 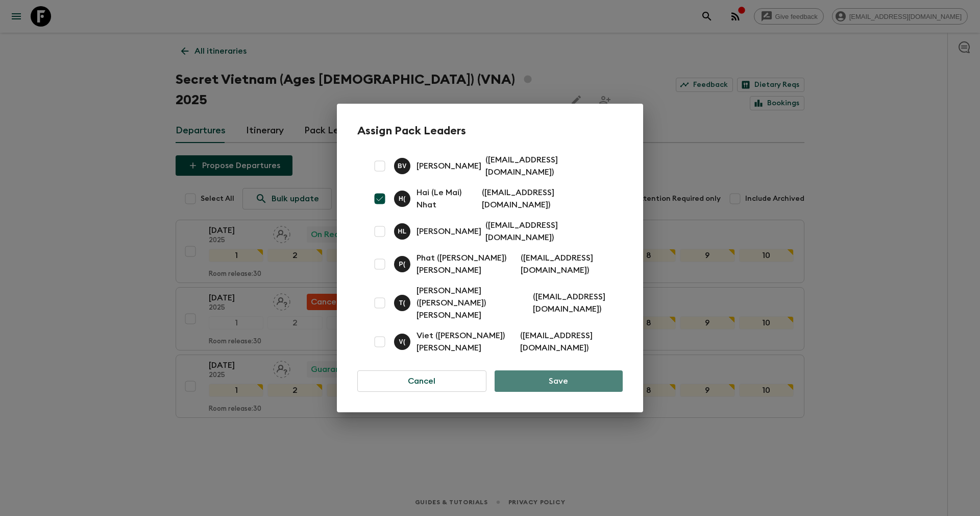 I want to click on button: Save, so click(x=559, y=381).